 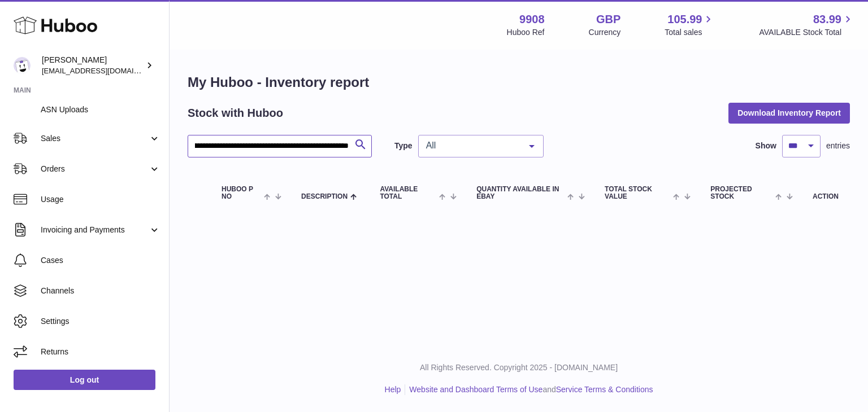 What do you see at coordinates (235, 113) in the screenshot?
I see `h2: Stock with Huboo` at bounding box center [235, 113].